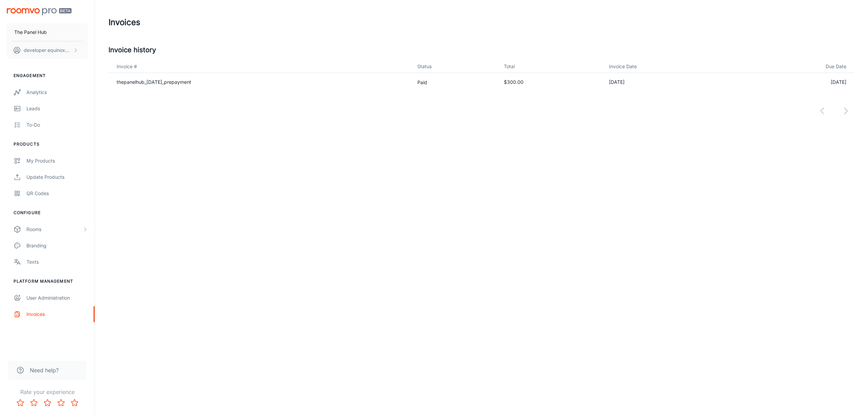  I want to click on p: developer equinoxcell, so click(48, 51).